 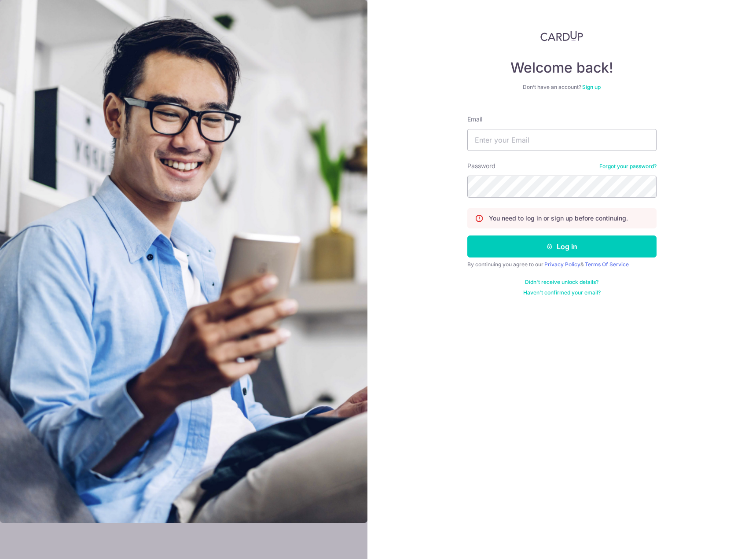 What do you see at coordinates (562, 293) in the screenshot?
I see `a: Haven't confirmed your email?` at bounding box center [562, 293].